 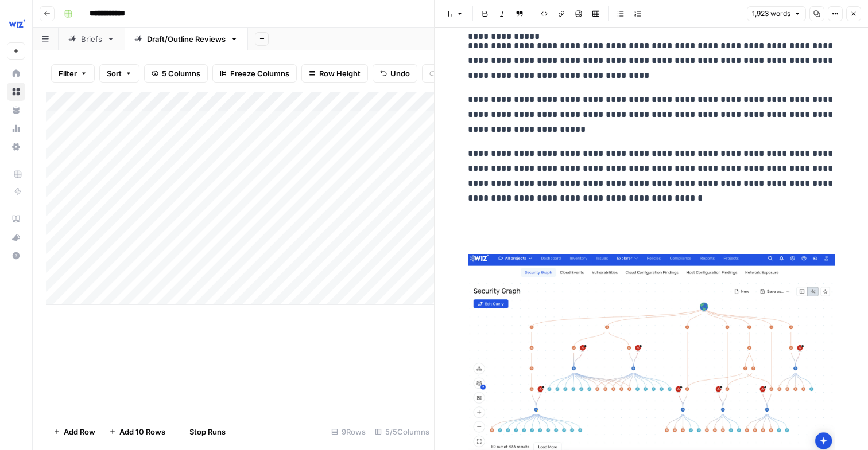 What do you see at coordinates (207, 432) in the screenshot?
I see `span: Stop Runs` at bounding box center [207, 432].